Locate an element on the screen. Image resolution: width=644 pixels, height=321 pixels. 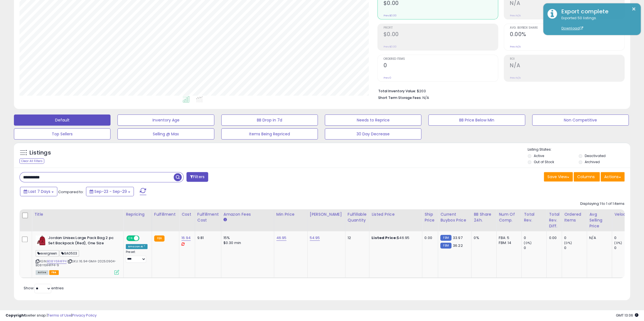
div: Min Price is located at coordinates (291, 214).